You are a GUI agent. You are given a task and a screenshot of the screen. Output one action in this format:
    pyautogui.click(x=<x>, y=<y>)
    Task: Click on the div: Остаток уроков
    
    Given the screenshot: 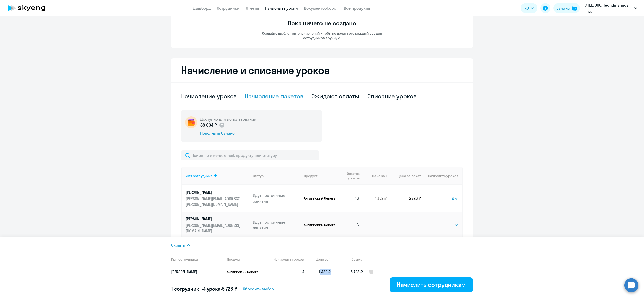 What is the action you would take?
    pyautogui.click(x=353, y=176)
    